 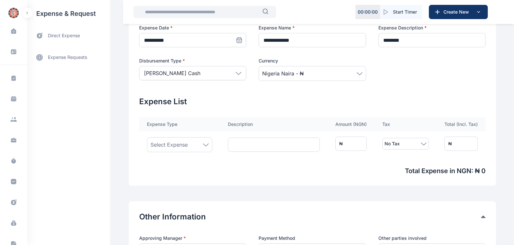 What do you see at coordinates (458, 12) in the screenshot?
I see `span: Create New` at bounding box center [458, 12].